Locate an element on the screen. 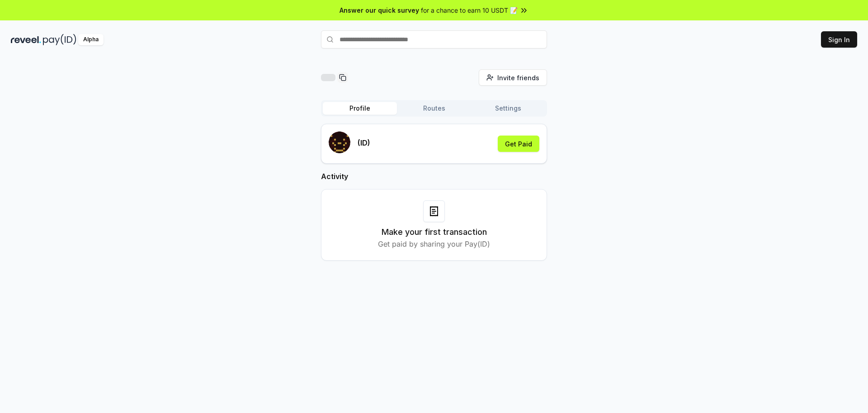  p: (ID) is located at coordinates (364, 142).